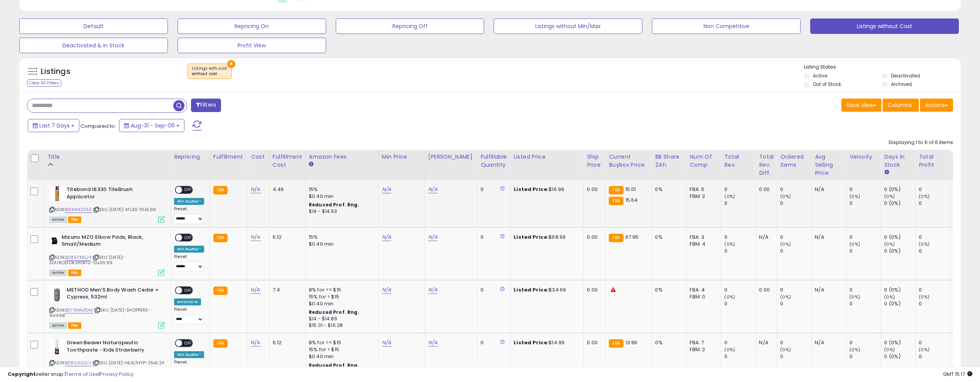  What do you see at coordinates (933, 161) in the screenshot?
I see `div: Total Profit` at bounding box center [933, 161].